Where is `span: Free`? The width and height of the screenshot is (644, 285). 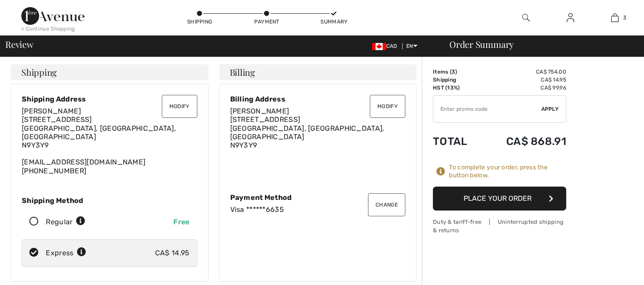
span: Free is located at coordinates (181, 222).